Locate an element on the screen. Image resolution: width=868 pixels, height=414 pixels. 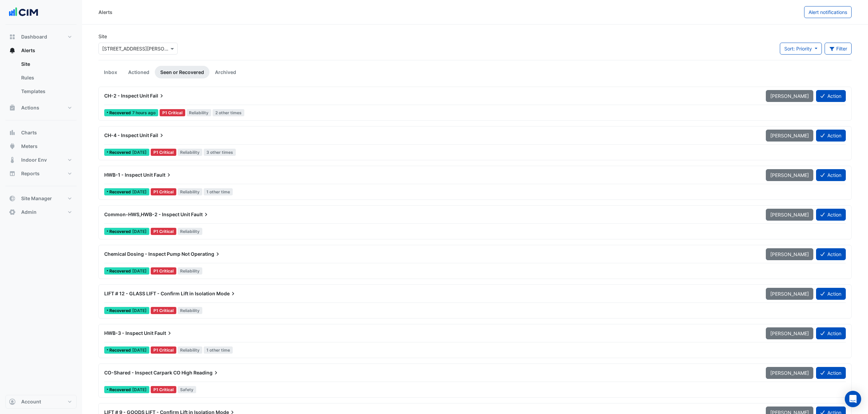
span: Actions is located at coordinates (30, 108).